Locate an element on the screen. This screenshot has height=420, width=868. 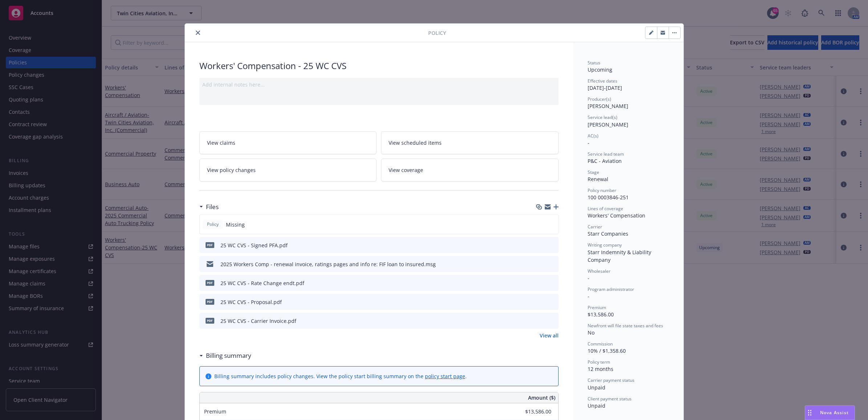
span: Policy number is located at coordinates (602, 190).